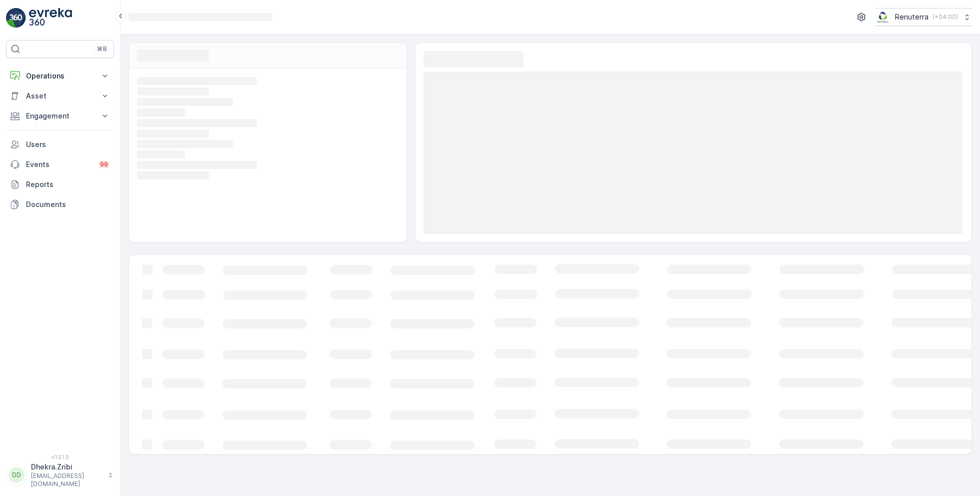 This screenshot has width=980, height=496. What do you see at coordinates (923, 17) in the screenshot?
I see `button: Renuterra(+04:00)` at bounding box center [923, 17].